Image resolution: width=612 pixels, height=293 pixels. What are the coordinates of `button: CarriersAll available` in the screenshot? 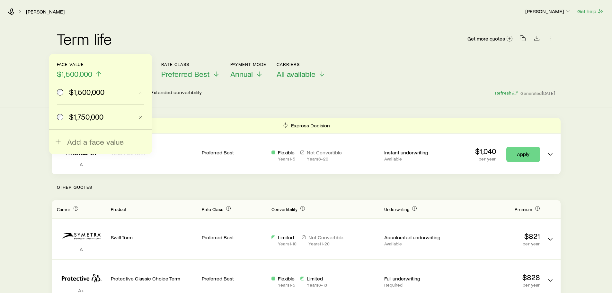 It's located at (301, 70).